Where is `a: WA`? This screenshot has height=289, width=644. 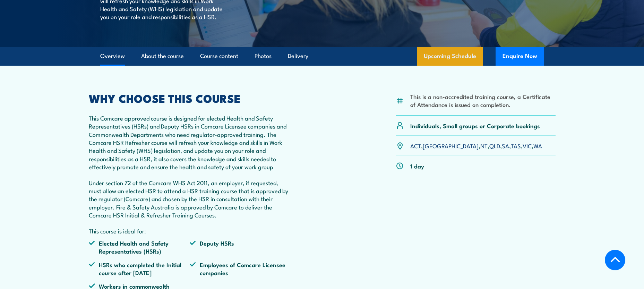 a: WA is located at coordinates (538, 146).